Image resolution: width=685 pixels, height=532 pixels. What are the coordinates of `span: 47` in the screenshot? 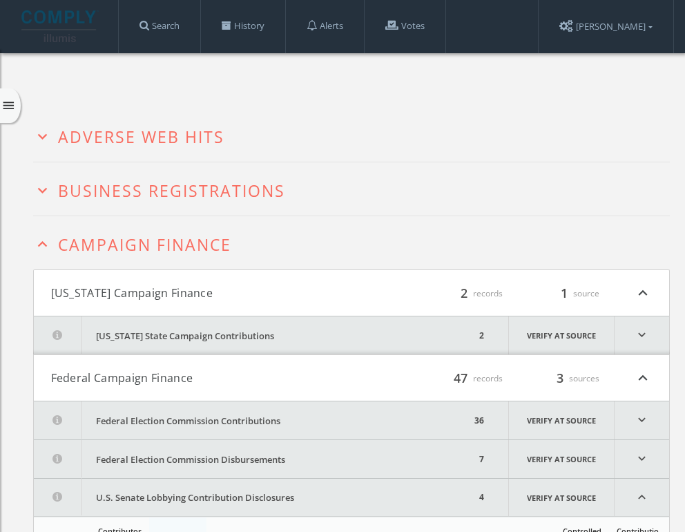 It's located at (461, 377).